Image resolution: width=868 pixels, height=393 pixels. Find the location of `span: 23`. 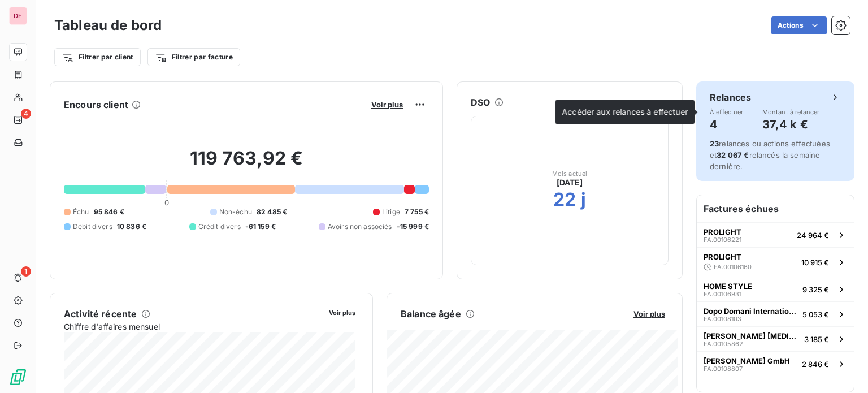

span: 23 is located at coordinates (715, 144).